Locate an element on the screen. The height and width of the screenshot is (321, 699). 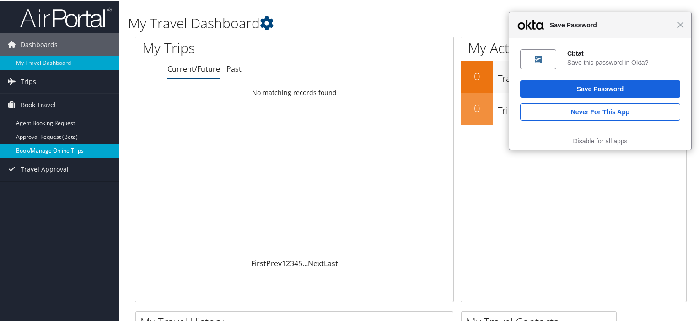
img: airportal-logo.png is located at coordinates (66, 16).